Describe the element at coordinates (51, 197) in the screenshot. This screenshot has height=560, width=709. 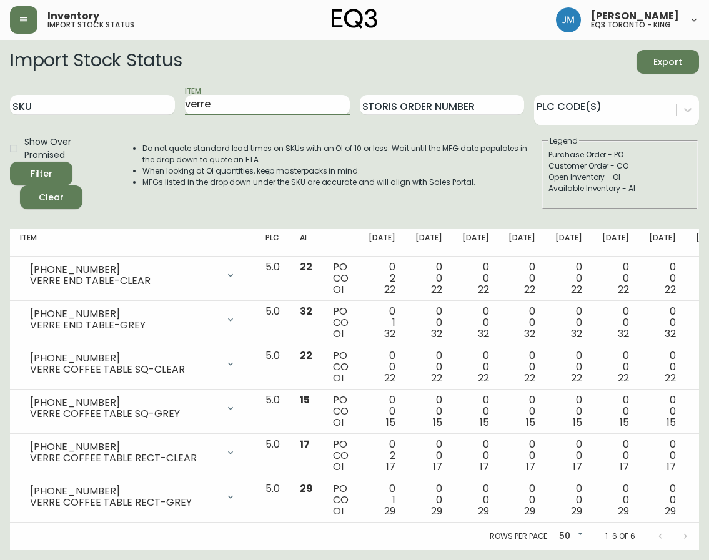
I see `span: Clear` at that location.